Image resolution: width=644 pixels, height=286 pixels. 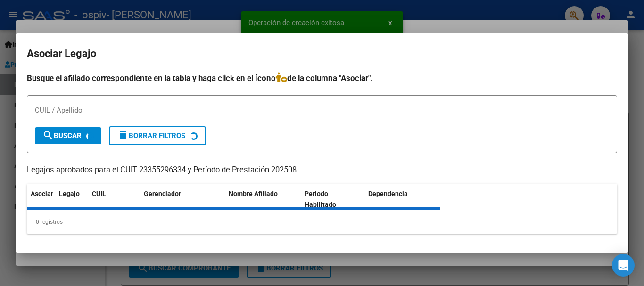 I want to click on button: Borrar Filtros, so click(x=157, y=136).